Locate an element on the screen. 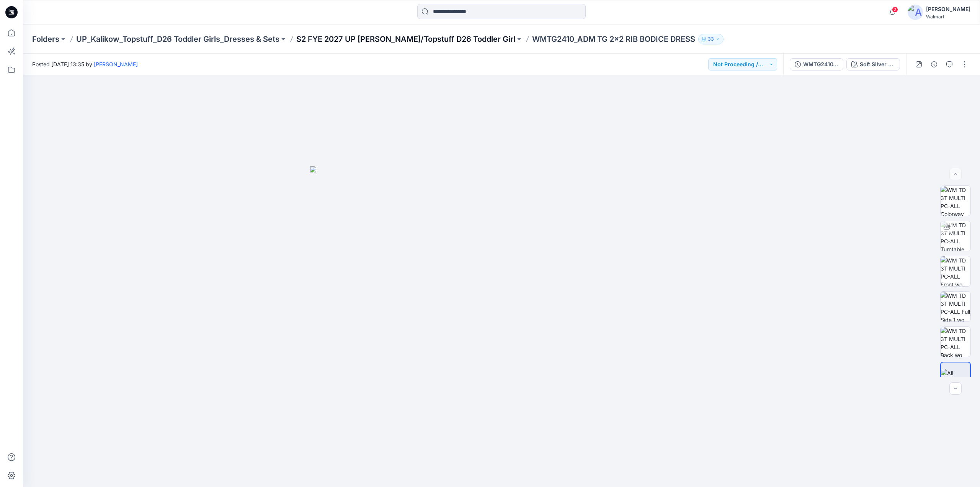  a: UP_Kalikow_Topstuff_D26 Toddler Girls_Dresses & Sets is located at coordinates (178, 39).